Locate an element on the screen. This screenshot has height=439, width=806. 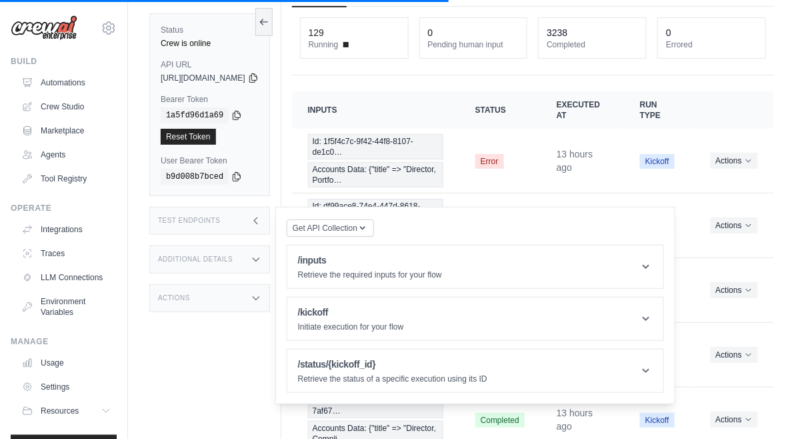
label: User Bearer Token is located at coordinates (209, 161).